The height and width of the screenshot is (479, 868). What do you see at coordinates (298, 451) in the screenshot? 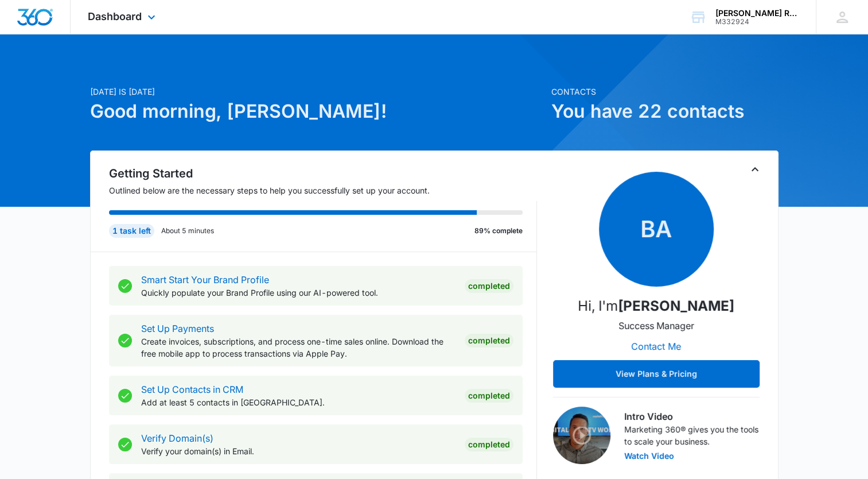
I see `p: Verify your domain(s) in Email.` at bounding box center [298, 451].